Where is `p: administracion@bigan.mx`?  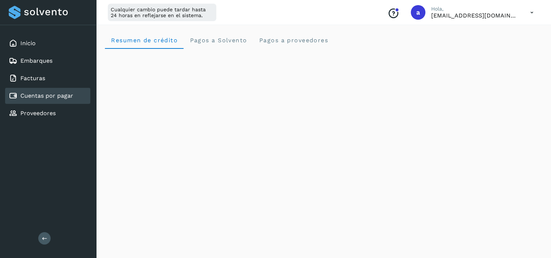 p: administracion@bigan.mx is located at coordinates (475, 15).